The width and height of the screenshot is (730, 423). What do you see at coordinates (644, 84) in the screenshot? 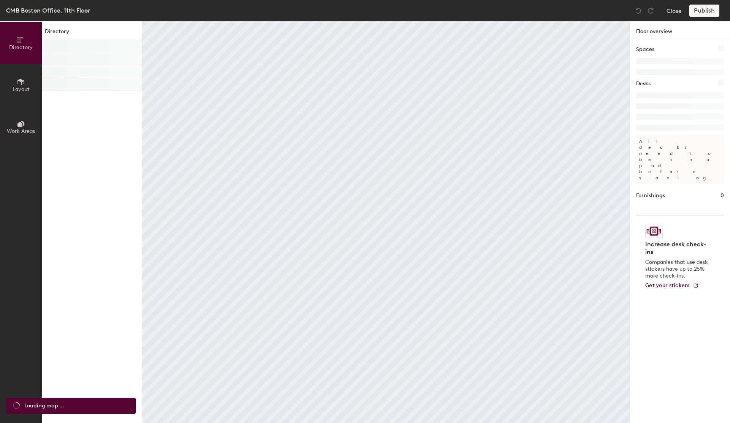
I see `h1: Desks` at bounding box center [644, 84].